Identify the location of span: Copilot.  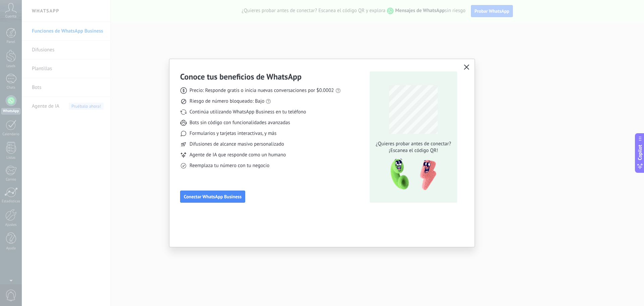
(641, 153).